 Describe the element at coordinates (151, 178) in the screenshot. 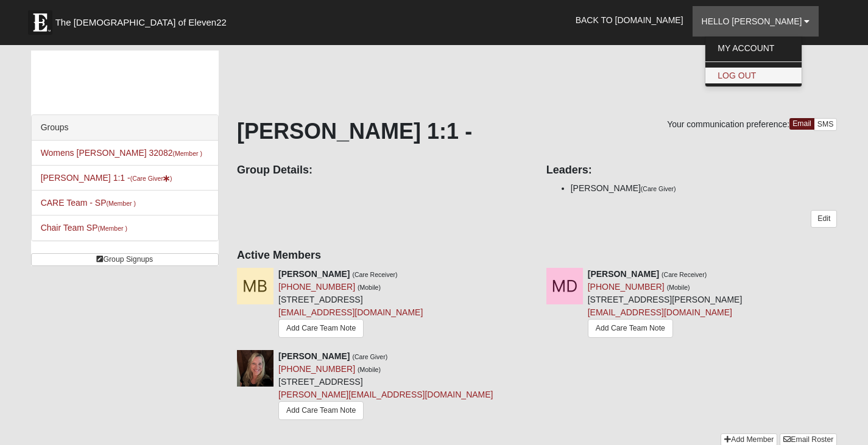

I see `small: (Care Giver )` at that location.